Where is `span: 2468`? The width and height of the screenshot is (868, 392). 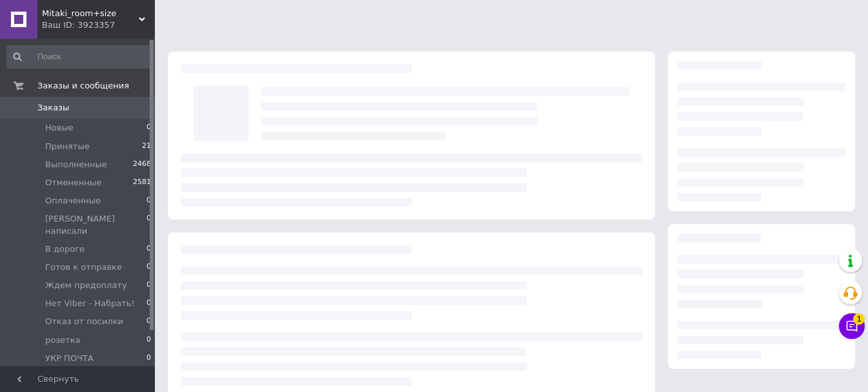
span: 2468 is located at coordinates (142, 165).